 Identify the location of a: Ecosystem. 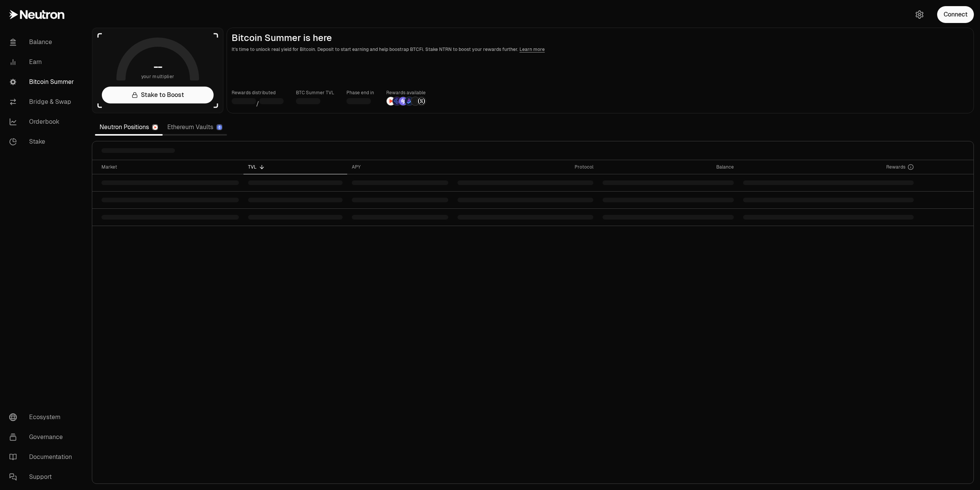
(43, 417).